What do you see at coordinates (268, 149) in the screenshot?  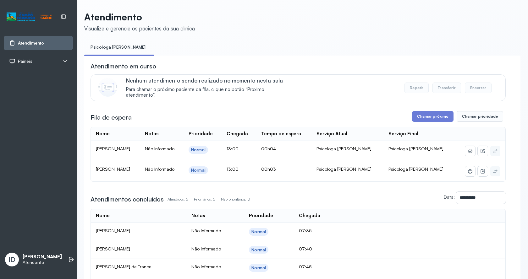 I see `span: 00h04` at bounding box center [268, 149].